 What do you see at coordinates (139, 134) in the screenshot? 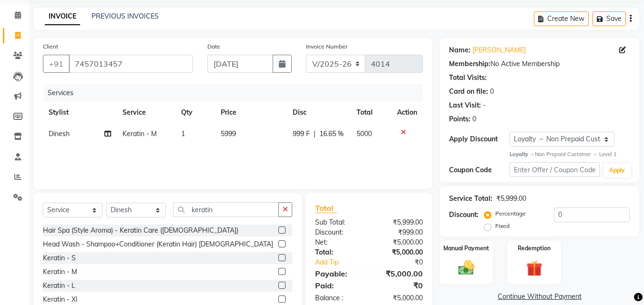
I see `span: Keratin - M` at bounding box center [139, 134].